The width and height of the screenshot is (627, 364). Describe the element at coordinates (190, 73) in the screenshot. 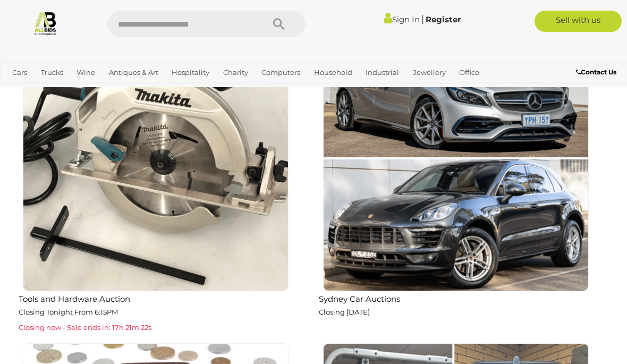

I see `a: Hospitality` at that location.